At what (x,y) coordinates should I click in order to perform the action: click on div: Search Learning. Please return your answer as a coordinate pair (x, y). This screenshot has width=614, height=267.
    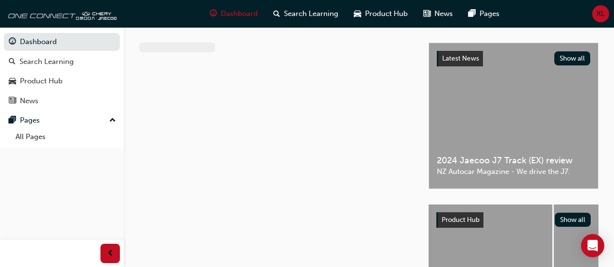
    Looking at the image, I should click on (47, 62).